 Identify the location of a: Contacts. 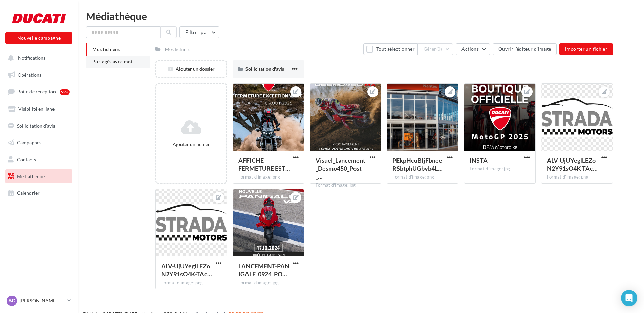
(39, 160).